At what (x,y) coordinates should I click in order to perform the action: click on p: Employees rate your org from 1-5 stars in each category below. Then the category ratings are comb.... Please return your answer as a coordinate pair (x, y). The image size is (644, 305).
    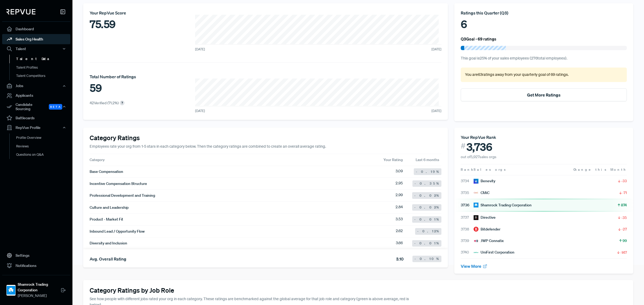
    Looking at the image, I should click on (266, 147).